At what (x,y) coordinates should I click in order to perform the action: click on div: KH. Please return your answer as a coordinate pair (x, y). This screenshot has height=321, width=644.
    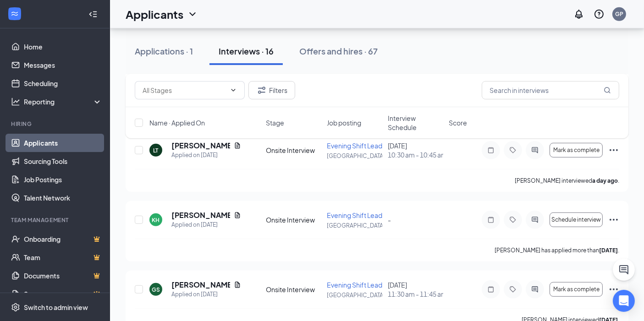
    Looking at the image, I should click on (156, 220).